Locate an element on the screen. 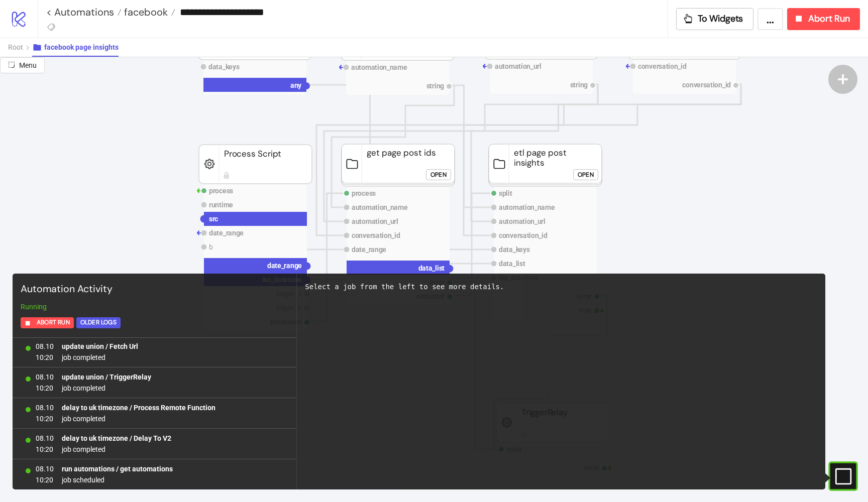 This screenshot has height=502, width=868. span: facebook page insights is located at coordinates (81, 47).